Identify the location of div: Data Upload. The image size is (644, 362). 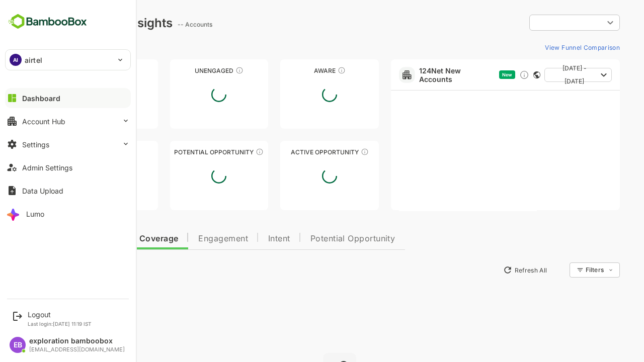
(43, 191).